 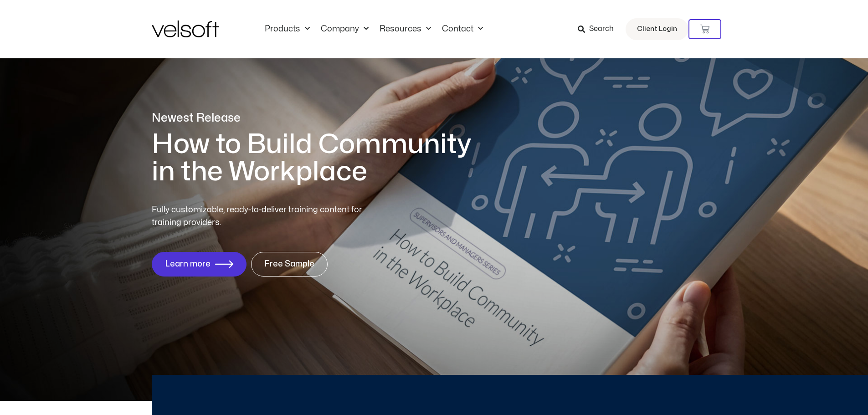 I want to click on h1: How to Build Community in the Workplace, so click(x=318, y=158).